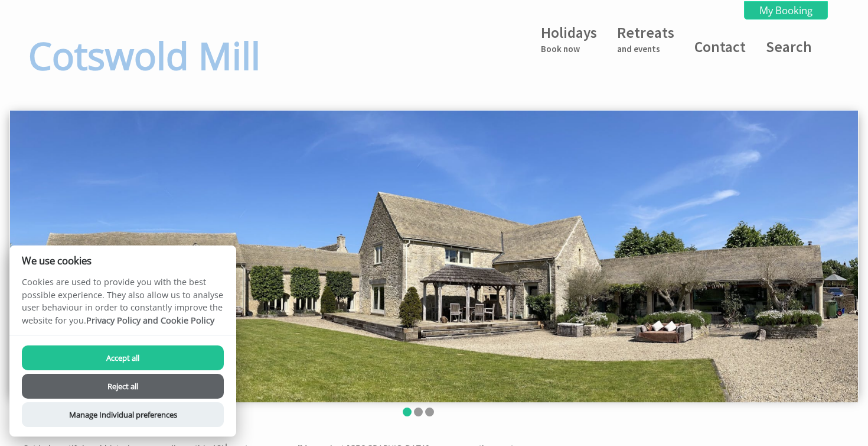  What do you see at coordinates (150, 320) in the screenshot?
I see `a: Privacy Policy and Cookie Policy` at bounding box center [150, 320].